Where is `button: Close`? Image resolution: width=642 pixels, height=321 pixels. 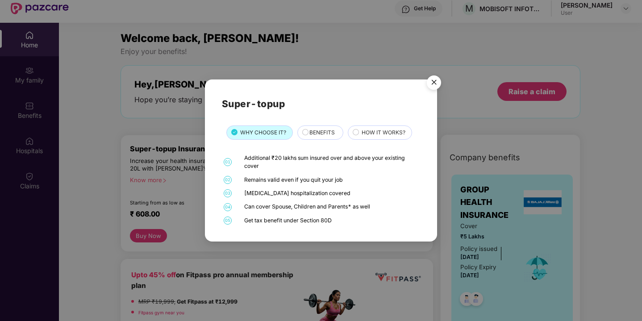 button: Close is located at coordinates (434, 83).